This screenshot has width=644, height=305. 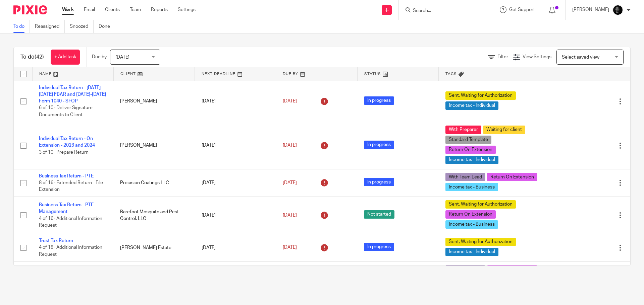 I want to click on a: Reports, so click(x=159, y=10).